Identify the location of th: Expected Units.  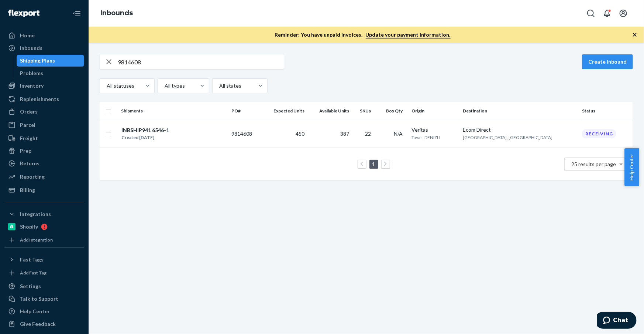
(285, 111).